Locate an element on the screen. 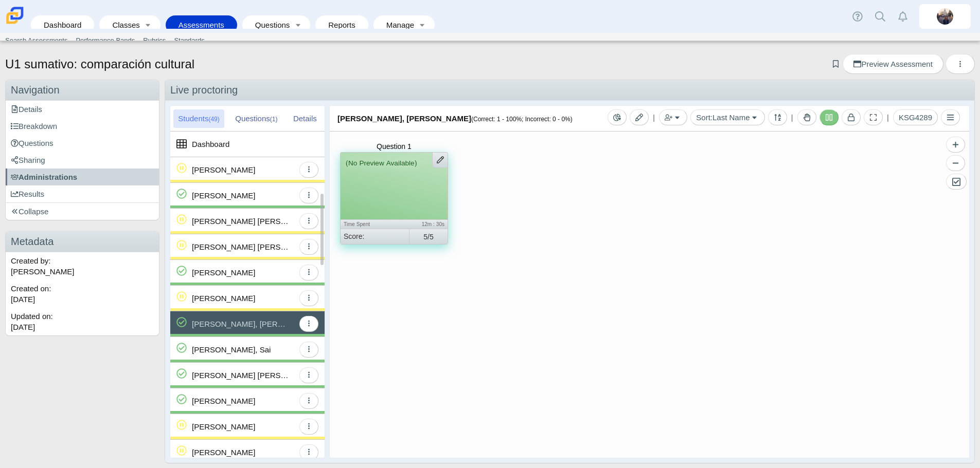 Image resolution: width=980 pixels, height=468 pixels. small: (No Preview Available) is located at coordinates (381, 163).